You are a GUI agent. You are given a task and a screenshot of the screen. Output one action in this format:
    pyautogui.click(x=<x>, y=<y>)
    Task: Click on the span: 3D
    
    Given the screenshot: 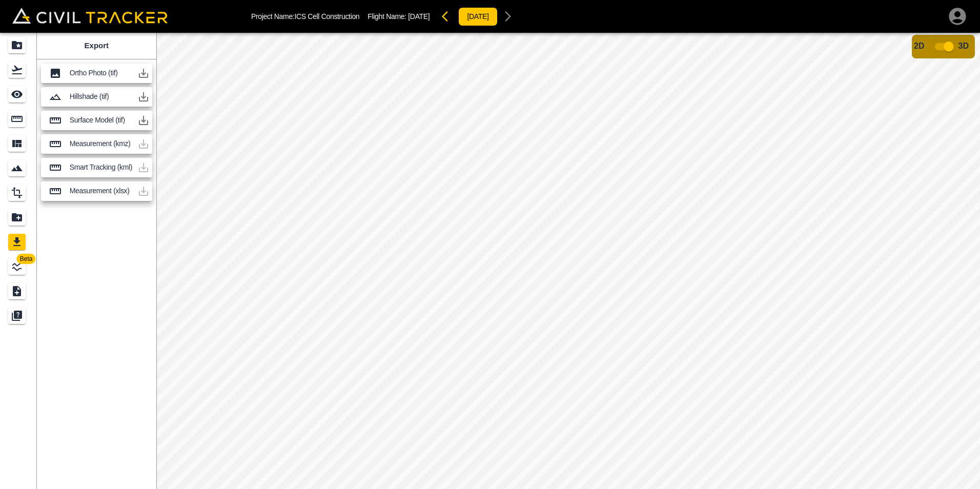 What is the action you would take?
    pyautogui.click(x=963, y=45)
    